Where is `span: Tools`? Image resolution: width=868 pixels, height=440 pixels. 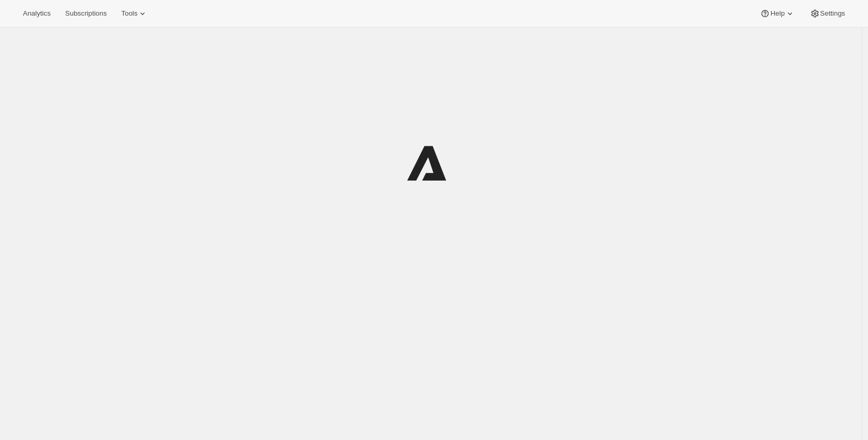 span: Tools is located at coordinates (129, 13).